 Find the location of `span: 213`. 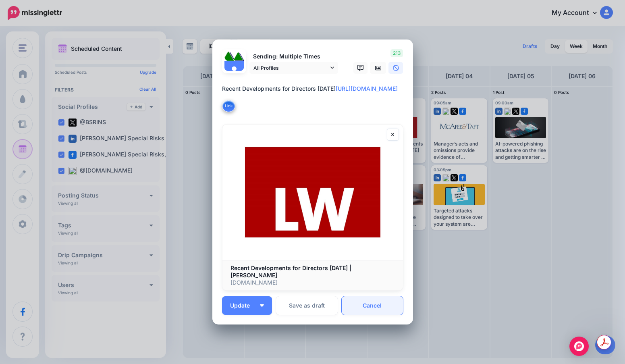

span: 213 is located at coordinates (396, 53).